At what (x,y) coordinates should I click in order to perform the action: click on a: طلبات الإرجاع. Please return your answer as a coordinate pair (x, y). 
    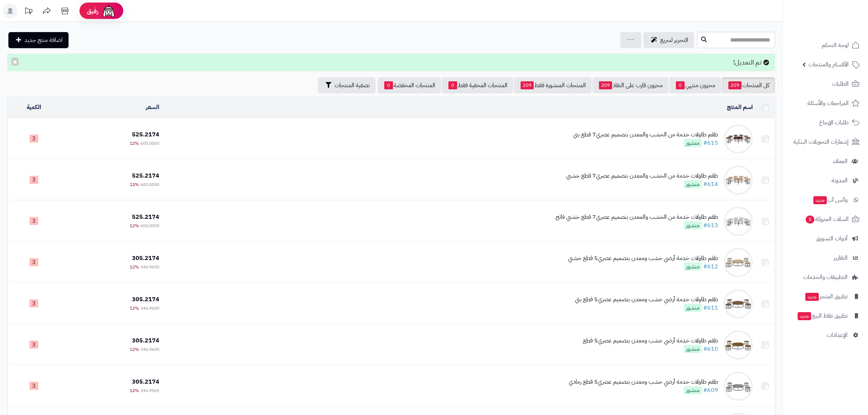
    Looking at the image, I should click on (825, 123).